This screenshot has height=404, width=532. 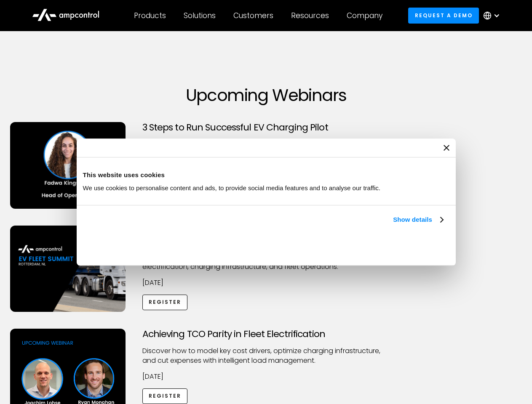 I want to click on div: Resources, so click(x=310, y=16).